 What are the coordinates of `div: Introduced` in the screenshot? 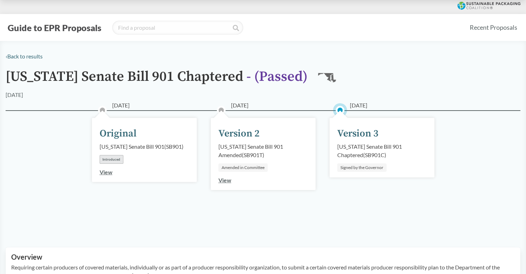 It's located at (112, 159).